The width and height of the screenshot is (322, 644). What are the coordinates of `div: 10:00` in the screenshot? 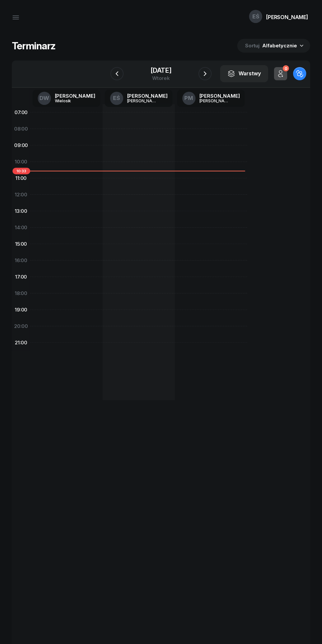 It's located at (21, 162).